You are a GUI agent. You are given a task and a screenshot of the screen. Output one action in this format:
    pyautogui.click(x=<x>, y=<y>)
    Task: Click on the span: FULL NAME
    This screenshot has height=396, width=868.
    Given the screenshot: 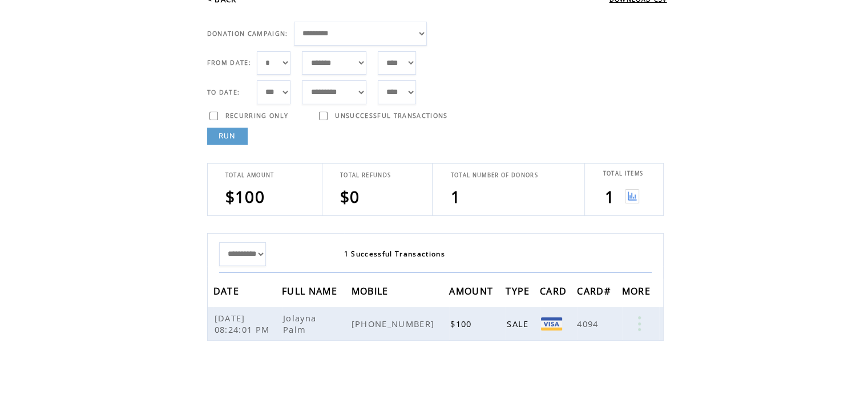 What is the action you would take?
    pyautogui.click(x=311, y=293)
    